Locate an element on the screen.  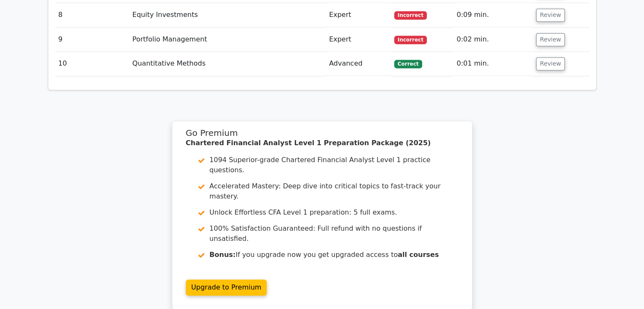
td: 9 is located at coordinates (92, 39).